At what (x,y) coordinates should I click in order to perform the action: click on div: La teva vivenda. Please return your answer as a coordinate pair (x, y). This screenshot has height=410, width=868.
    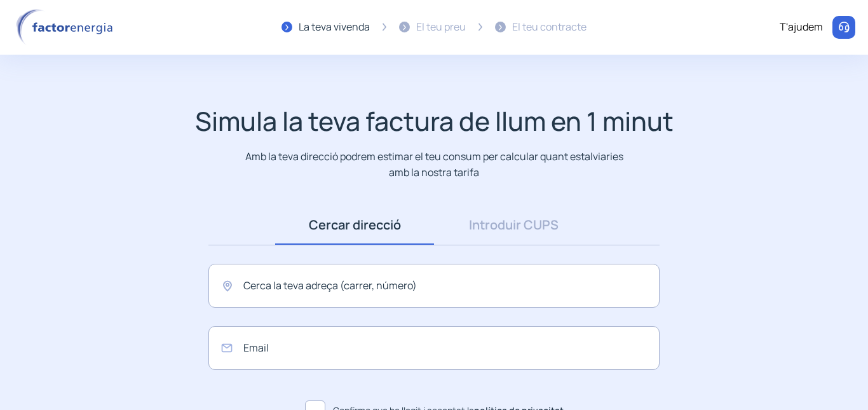
    Looking at the image, I should click on (335, 27).